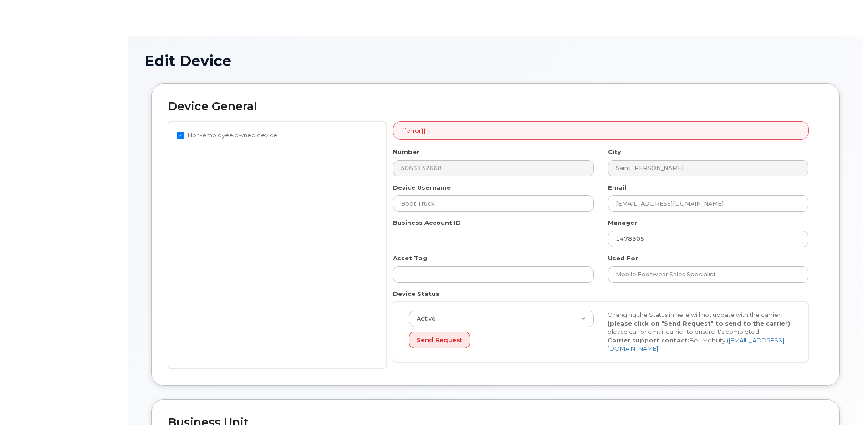 The width and height of the screenshot is (868, 425). What do you see at coordinates (600, 130) in the screenshot?
I see `div: {{error}}` at bounding box center [600, 130].